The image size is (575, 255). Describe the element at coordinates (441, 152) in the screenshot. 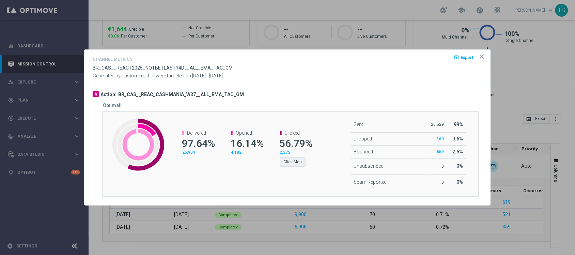

I see `span: 659` at that location.